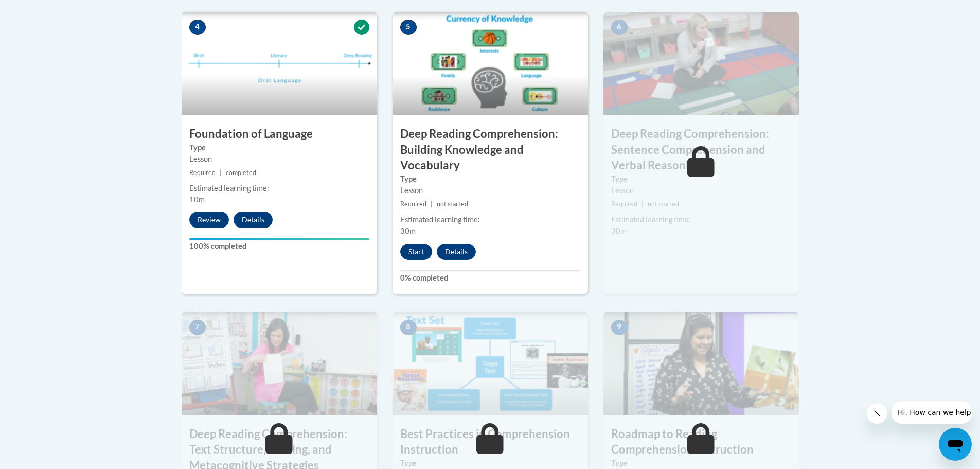 Image resolution: width=980 pixels, height=469 pixels. I want to click on label: 0% completed, so click(490, 278).